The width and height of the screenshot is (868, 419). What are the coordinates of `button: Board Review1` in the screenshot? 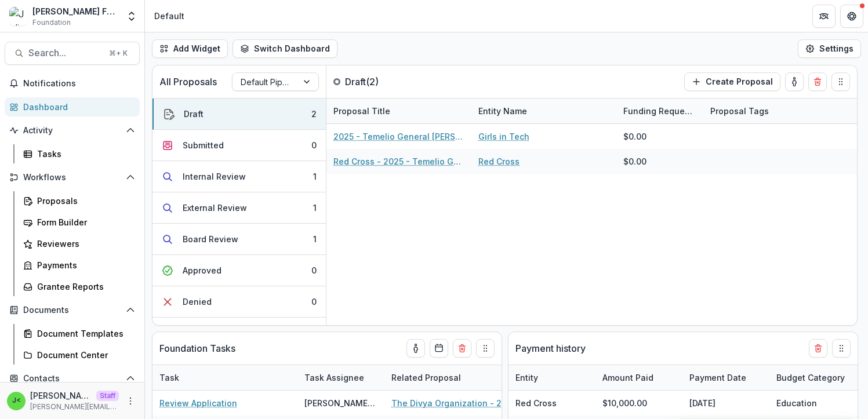 It's located at (239, 239).